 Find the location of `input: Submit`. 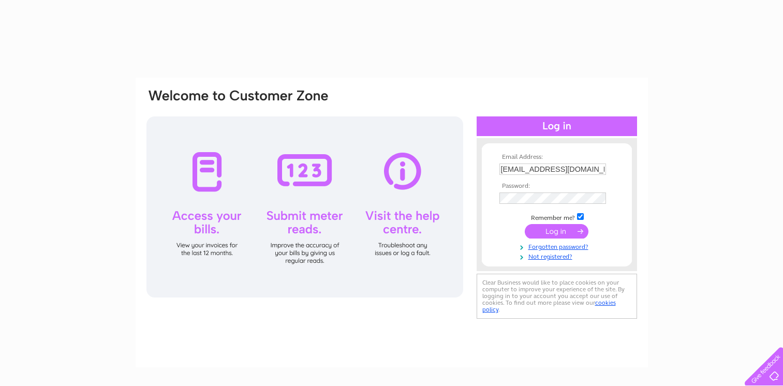

input: Submit is located at coordinates (557, 231).